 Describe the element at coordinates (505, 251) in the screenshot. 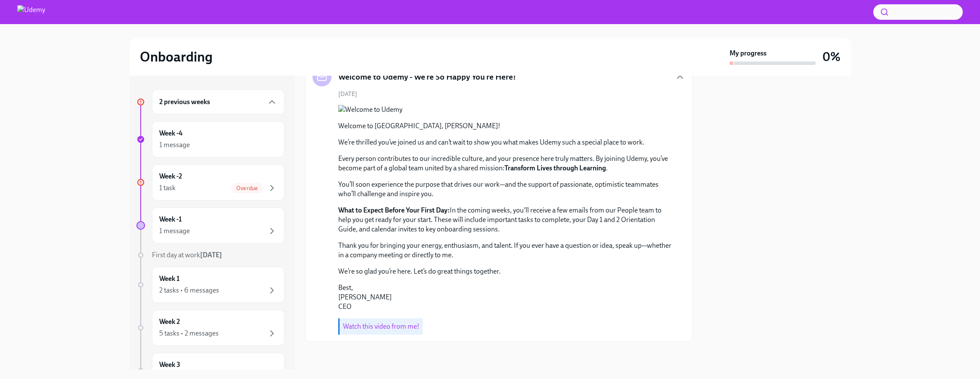

I see `p: Thank you for bringing your energy, enthusiasm, and talent. If you ever have a question or idea, ...` at that location.